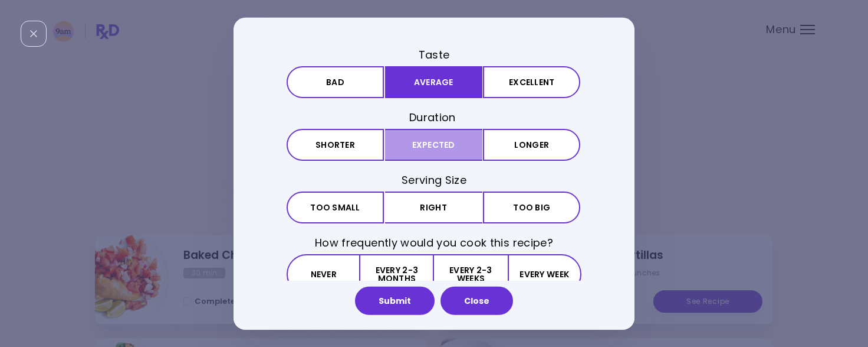 Image resolution: width=868 pixels, height=347 pixels. What do you see at coordinates (470, 274) in the screenshot?
I see `button: Every 2-3 weeks` at bounding box center [470, 274].